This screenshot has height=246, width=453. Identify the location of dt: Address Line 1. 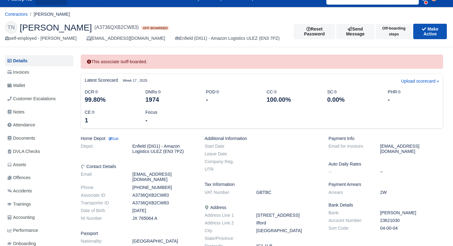
(226, 215).